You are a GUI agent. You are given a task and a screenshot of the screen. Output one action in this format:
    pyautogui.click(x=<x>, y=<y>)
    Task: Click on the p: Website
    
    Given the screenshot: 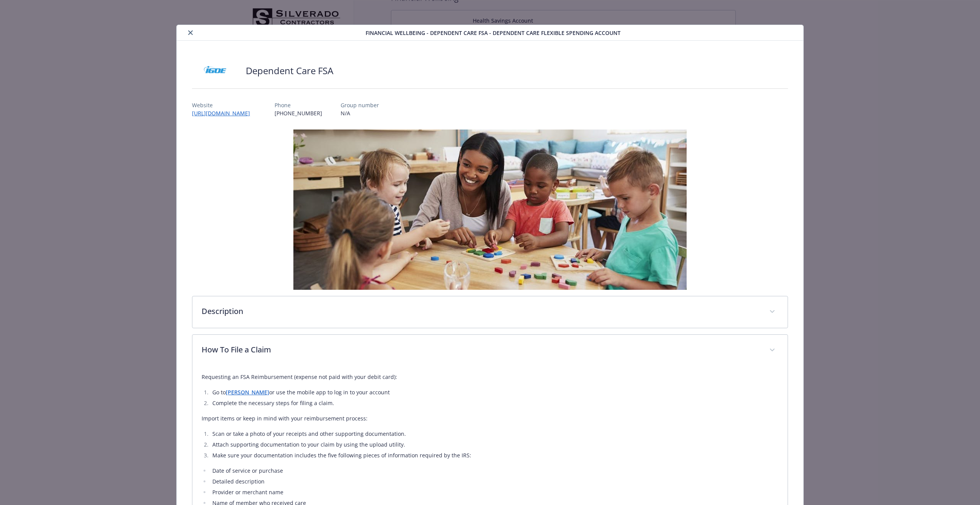 What is the action you would take?
    pyautogui.click(x=224, y=105)
    